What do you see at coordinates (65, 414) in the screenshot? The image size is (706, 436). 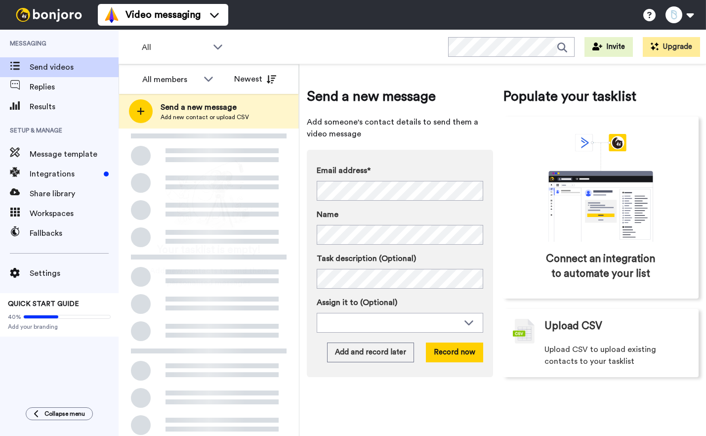 I see `span: Collapse menu` at bounding box center [65, 414].